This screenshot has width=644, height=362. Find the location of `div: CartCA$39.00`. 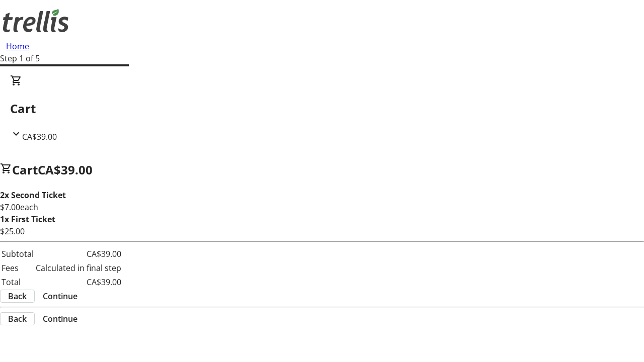

div: CartCA$39.00 is located at coordinates (322, 109).